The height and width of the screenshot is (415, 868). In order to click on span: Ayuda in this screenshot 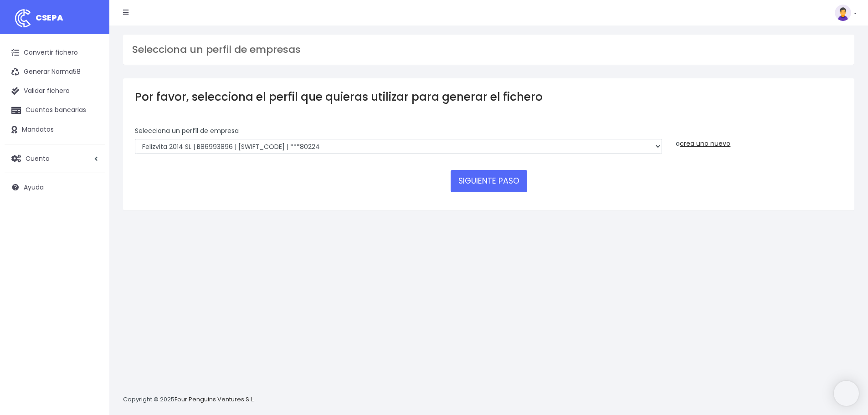, I will do `click(34, 187)`.